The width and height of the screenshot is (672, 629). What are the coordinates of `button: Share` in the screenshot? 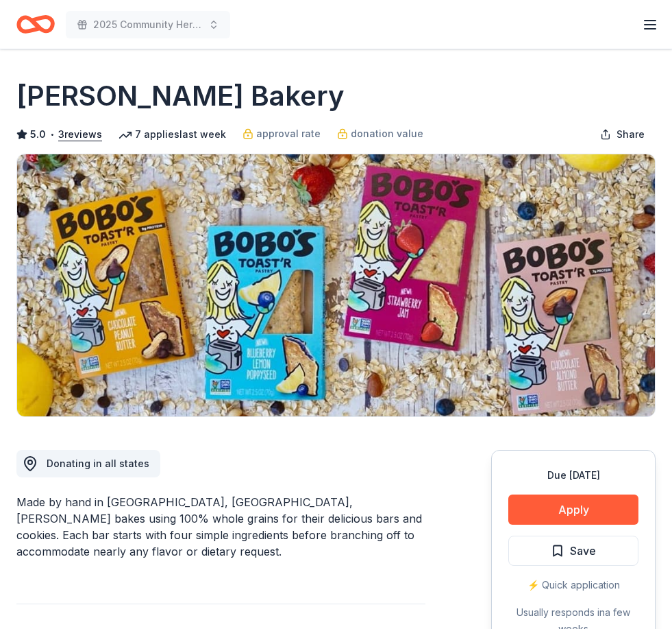 It's located at (623, 135).